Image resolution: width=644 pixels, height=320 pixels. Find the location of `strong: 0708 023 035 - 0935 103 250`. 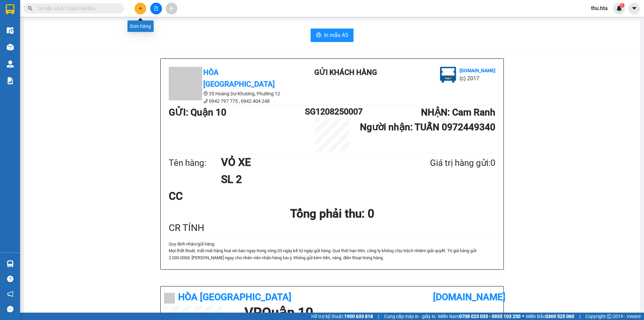

strong: 0708 023 035 - 0935 103 250 is located at coordinates (490, 316).